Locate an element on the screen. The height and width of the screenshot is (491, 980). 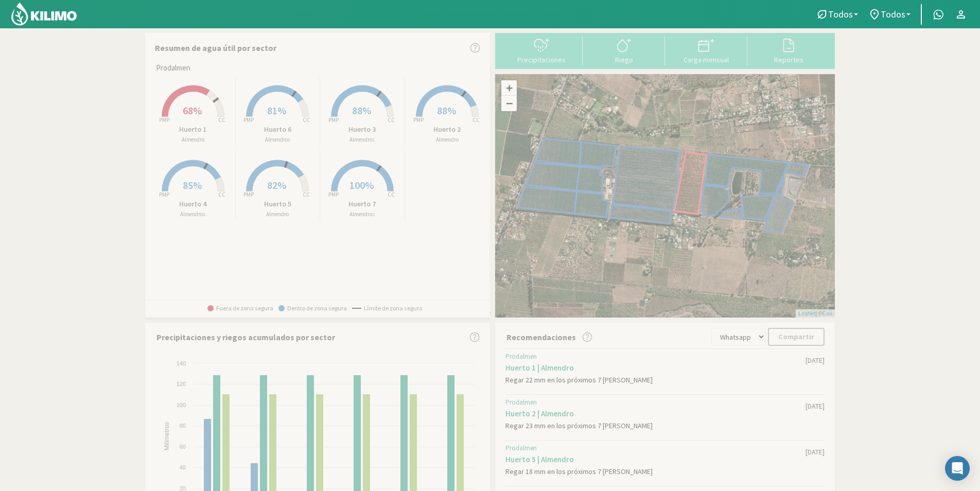
div: Huerto 1 | Almendro is located at coordinates (656, 367).